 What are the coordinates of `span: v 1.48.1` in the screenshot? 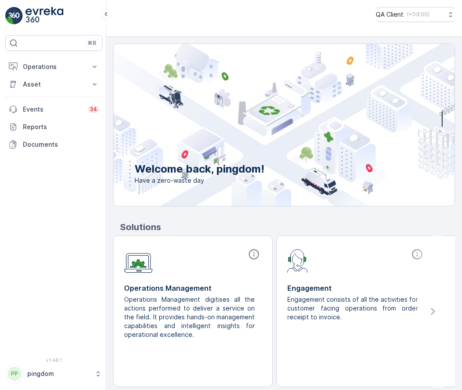 It's located at (54, 361).